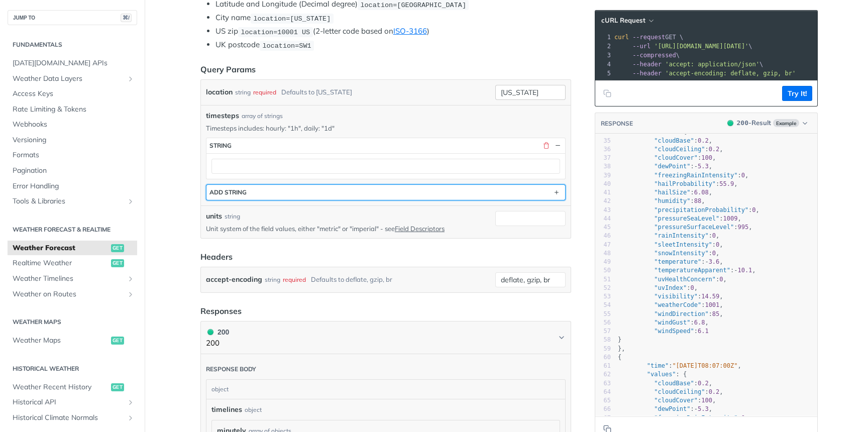 The width and height of the screenshot is (868, 432). What do you see at coordinates (226, 410) in the screenshot?
I see `span: timelines` at bounding box center [226, 410].